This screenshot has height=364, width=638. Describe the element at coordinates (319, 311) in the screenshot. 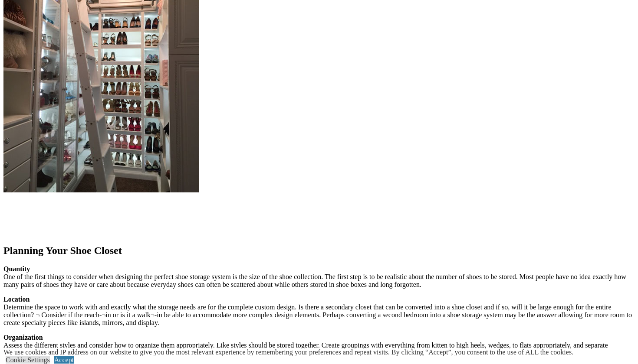

I see `p: Determine the space to work with and exactly what the storage needs are for the complete custom d...` at that location.